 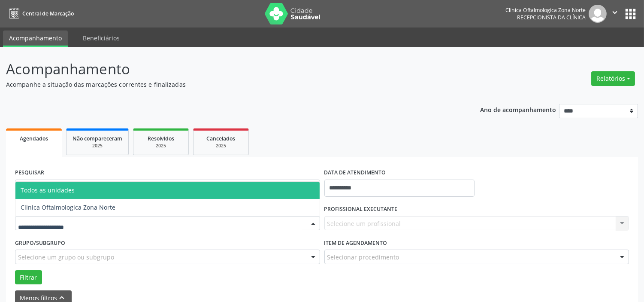 I want to click on span: Cancelados, so click(x=221, y=138).